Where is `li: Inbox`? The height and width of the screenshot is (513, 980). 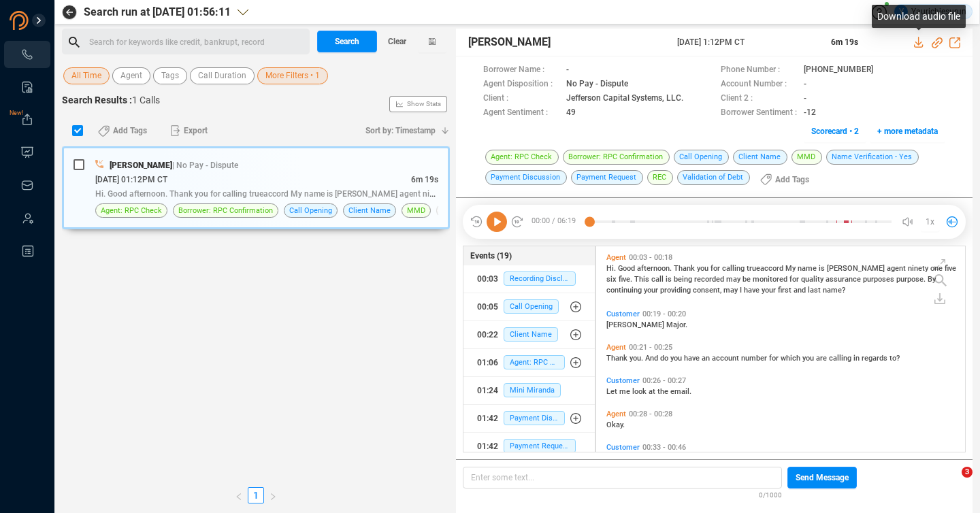 li: Inbox is located at coordinates (27, 185).